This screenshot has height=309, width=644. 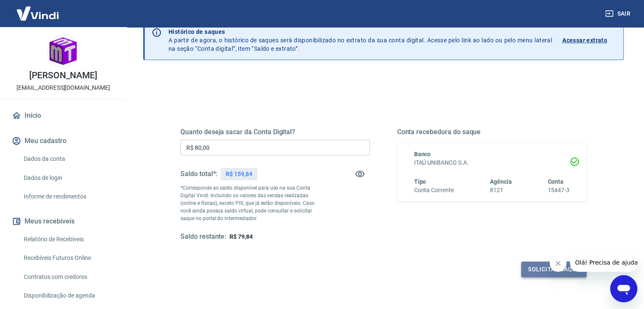 What do you see at coordinates (618, 13) in the screenshot?
I see `button: Sair` at bounding box center [618, 13].